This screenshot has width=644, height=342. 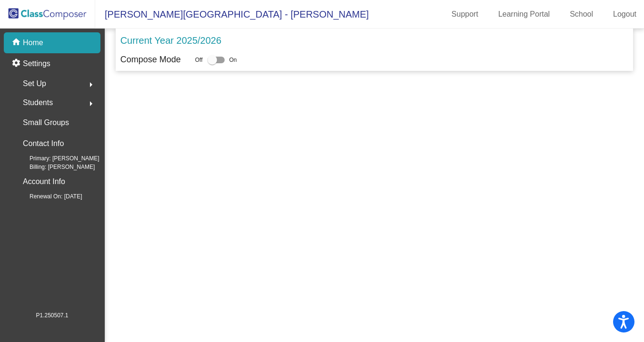 I want to click on span: Off, so click(x=199, y=60).